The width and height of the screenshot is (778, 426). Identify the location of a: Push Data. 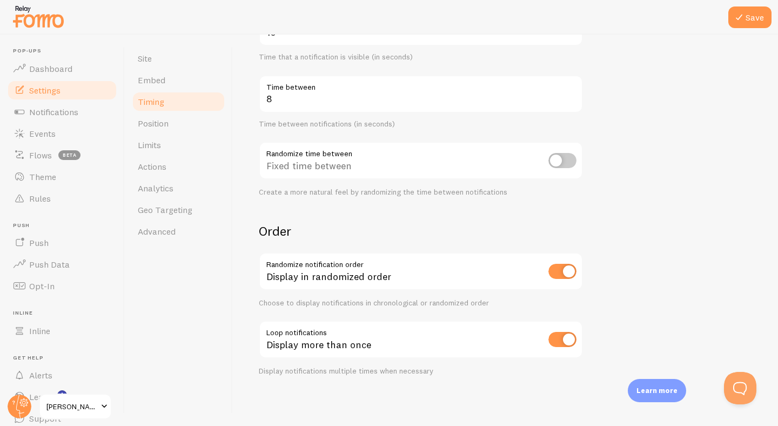
(62, 264).